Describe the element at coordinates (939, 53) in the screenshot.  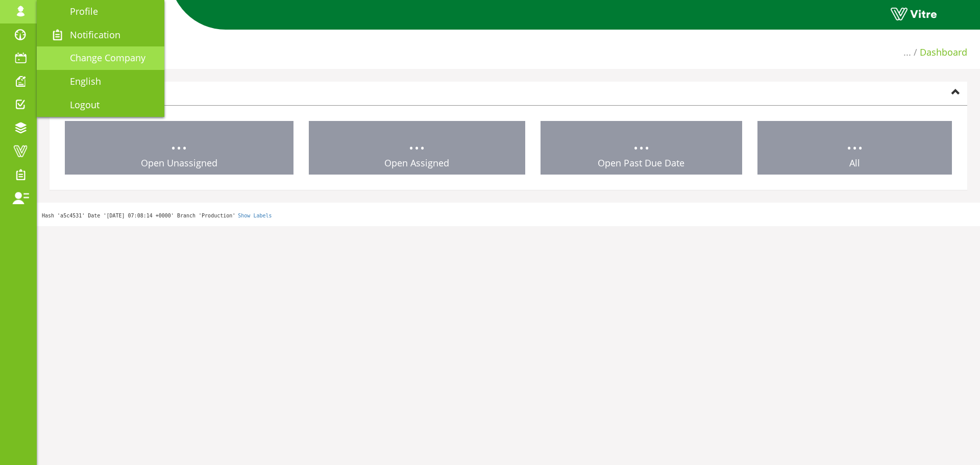
I see `li: Dashboard` at that location.